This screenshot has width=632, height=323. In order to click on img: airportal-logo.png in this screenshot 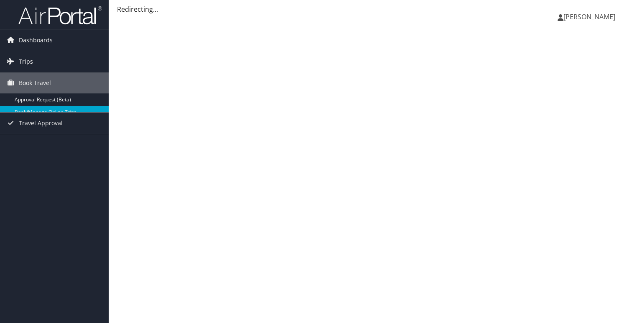, I will do `click(60, 15)`.